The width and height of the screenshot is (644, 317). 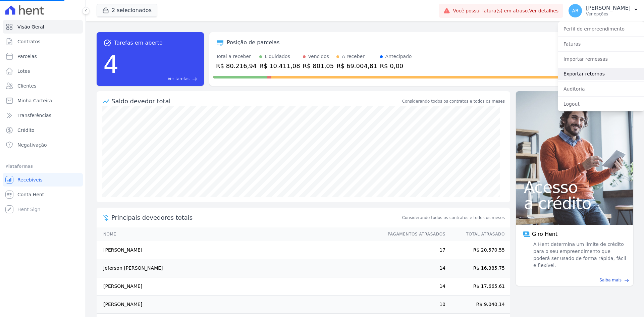 I want to click on a: Transferências, so click(x=42, y=115).